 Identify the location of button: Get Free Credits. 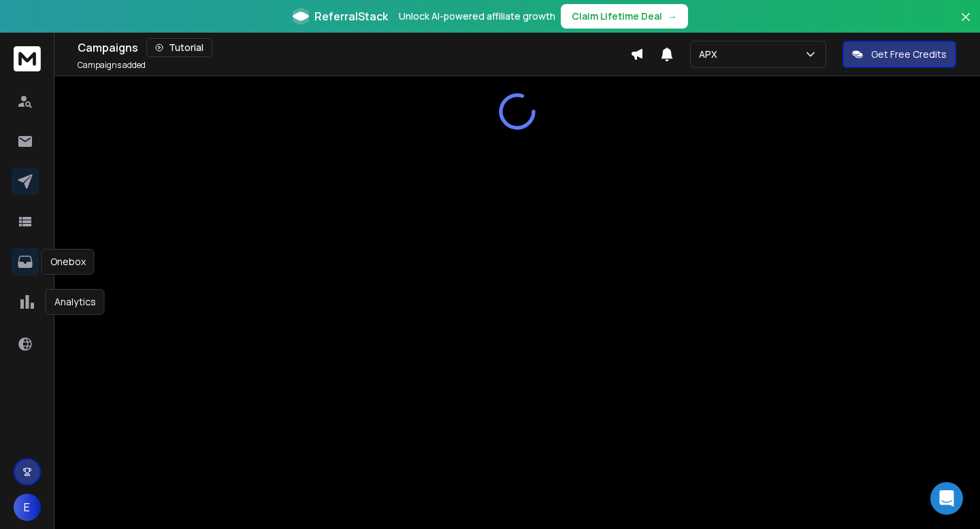
(899, 54).